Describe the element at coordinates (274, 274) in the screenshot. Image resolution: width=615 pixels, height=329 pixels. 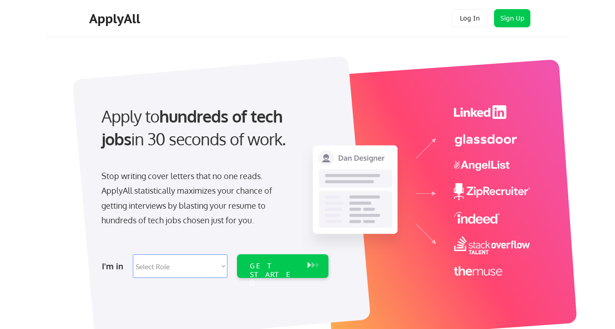
I see `div: GET STARTED` at that location.